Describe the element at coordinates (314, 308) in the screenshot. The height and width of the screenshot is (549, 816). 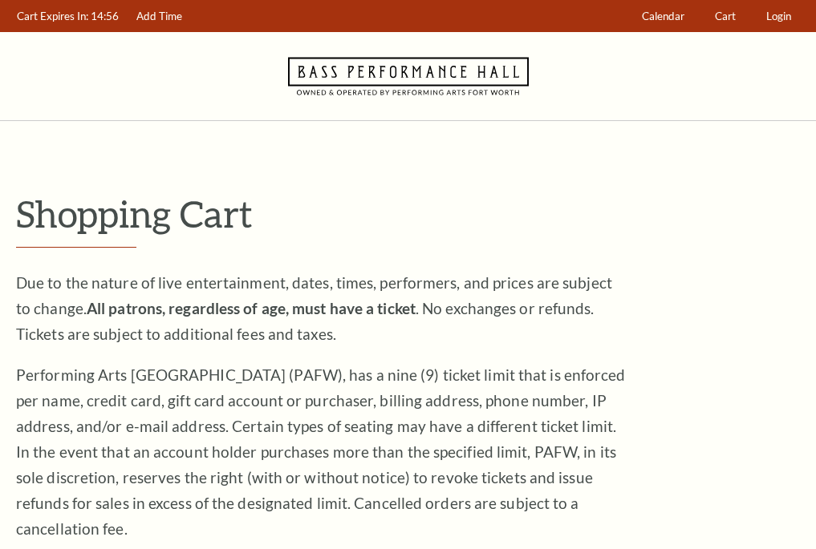
I see `span: Due to the nature of live entertainment, dates, times, performers, and prices are subject to chan...` at that location.